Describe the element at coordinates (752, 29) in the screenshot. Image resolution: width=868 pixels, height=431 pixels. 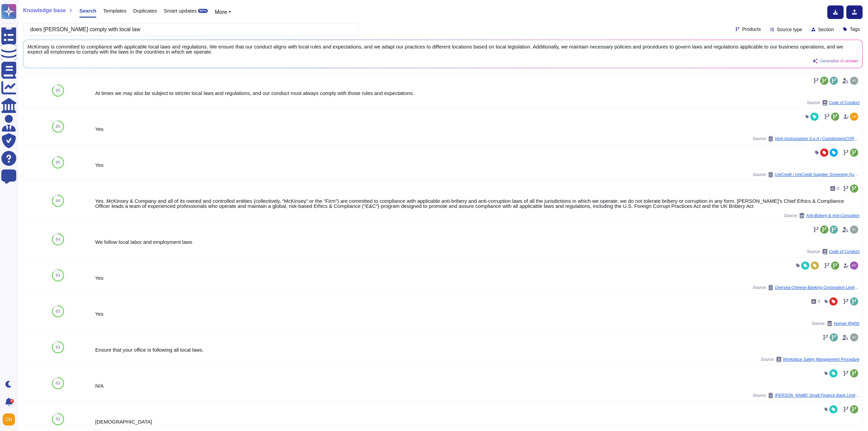
I see `span: Products` at that location.